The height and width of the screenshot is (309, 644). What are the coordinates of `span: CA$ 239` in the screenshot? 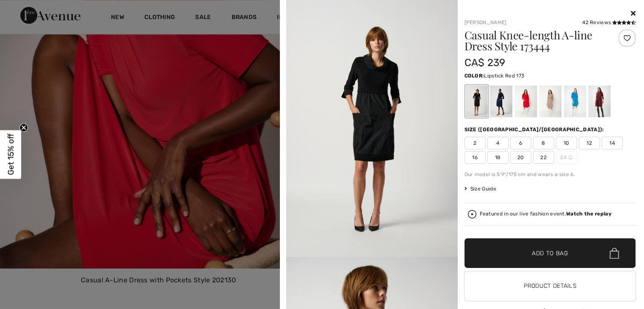 It's located at (485, 62).